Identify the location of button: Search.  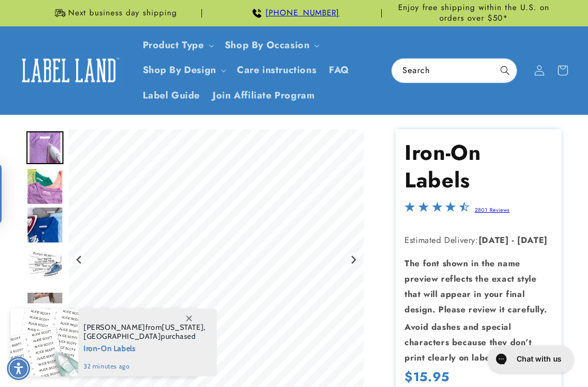
(505, 70).